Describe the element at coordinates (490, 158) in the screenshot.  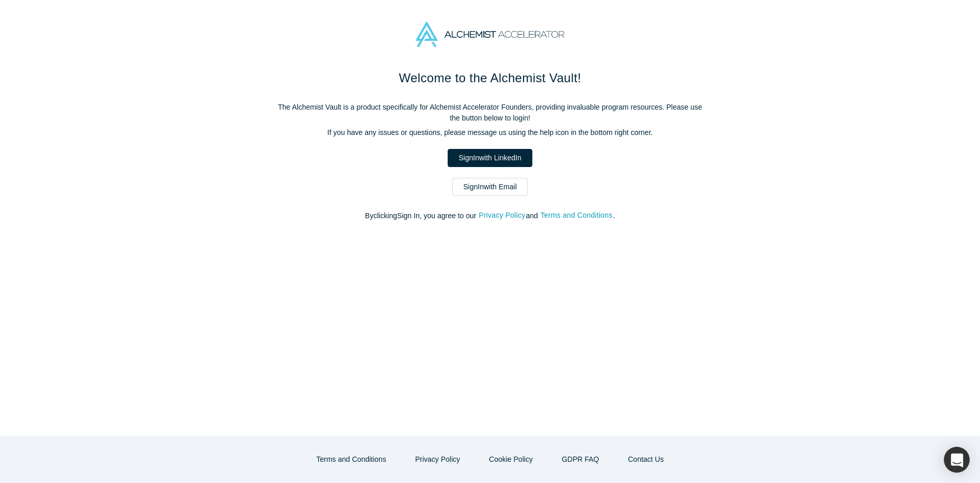
I see `a: SignInwith LinkedIn` at that location.